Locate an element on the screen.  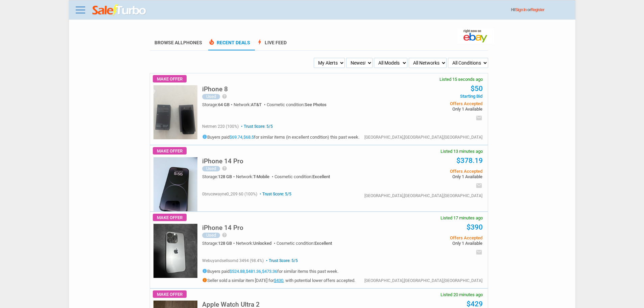
a: Register is located at coordinates (537, 10).